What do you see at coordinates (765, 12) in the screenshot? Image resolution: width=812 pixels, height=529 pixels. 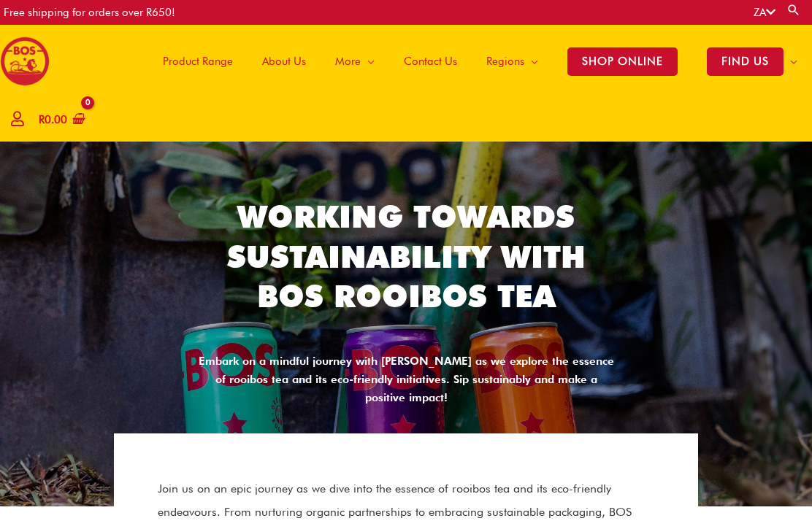 I see `a: ZA` at bounding box center [765, 12].